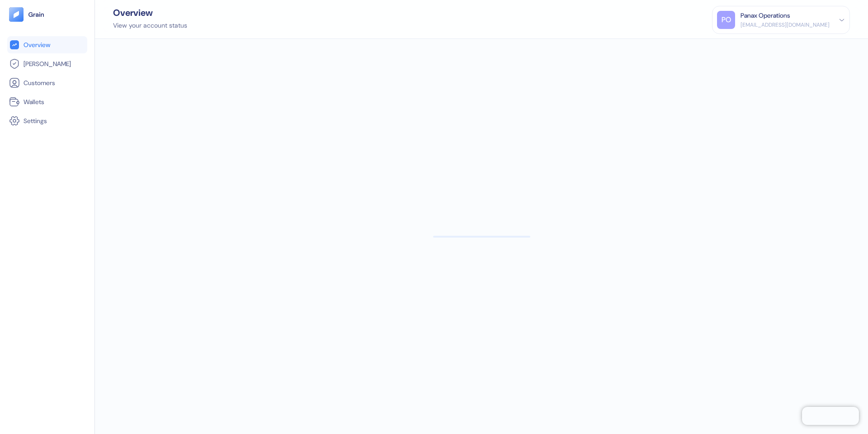  Describe the element at coordinates (36, 45) in the screenshot. I see `span: Overview` at that location.